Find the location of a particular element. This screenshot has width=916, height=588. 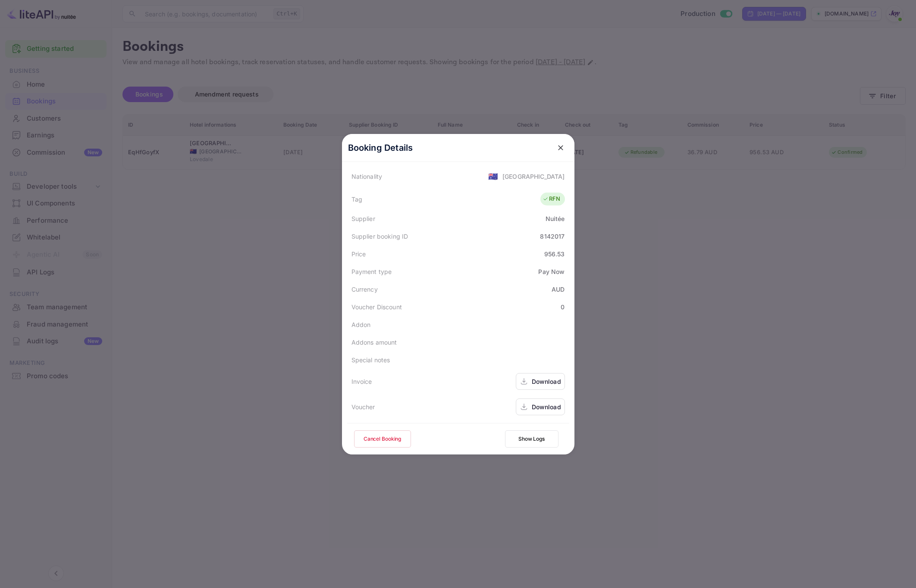

div: Addon is located at coordinates (361, 324).